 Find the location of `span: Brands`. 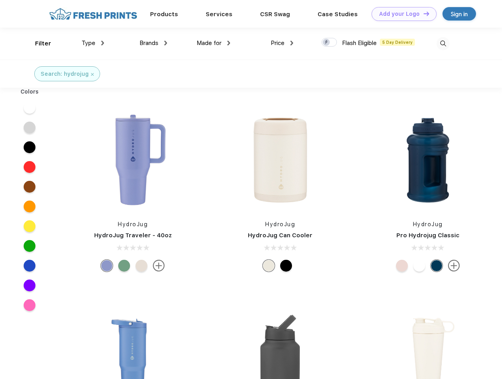

span: Brands is located at coordinates (149, 43).